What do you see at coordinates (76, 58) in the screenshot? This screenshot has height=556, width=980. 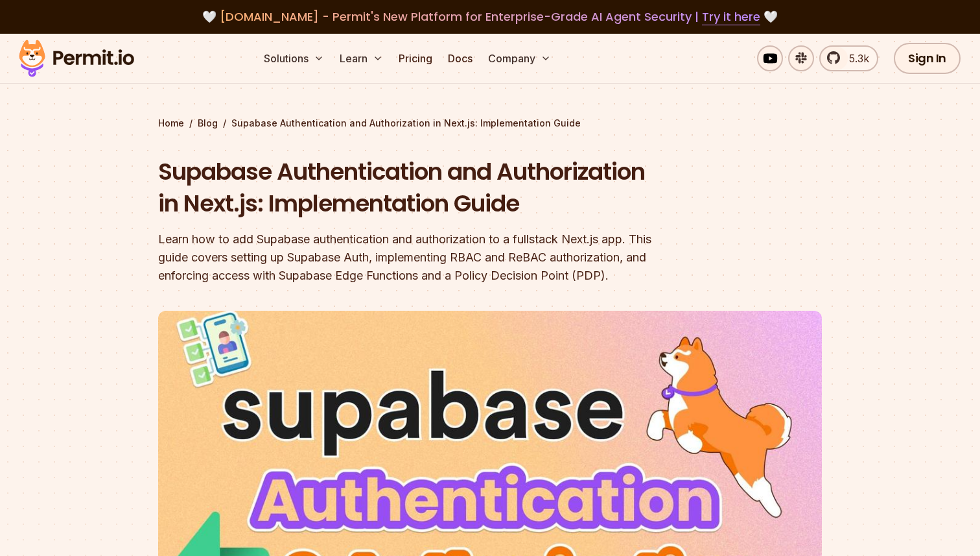 I see `img: Permit logo` at bounding box center [76, 58].